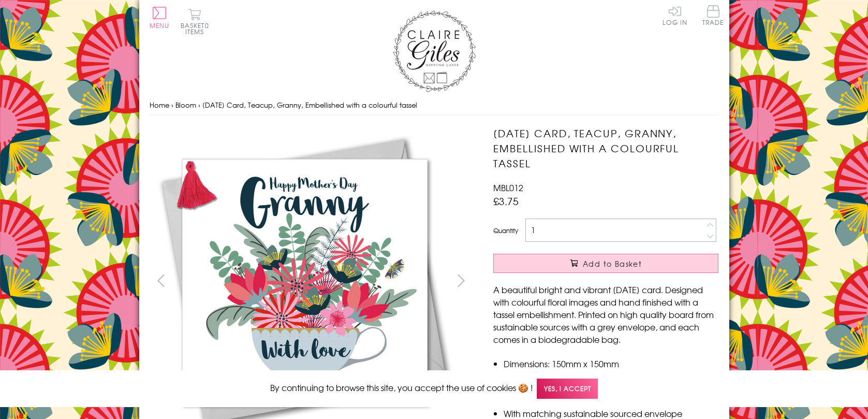  I want to click on label: Quantity, so click(505, 231).